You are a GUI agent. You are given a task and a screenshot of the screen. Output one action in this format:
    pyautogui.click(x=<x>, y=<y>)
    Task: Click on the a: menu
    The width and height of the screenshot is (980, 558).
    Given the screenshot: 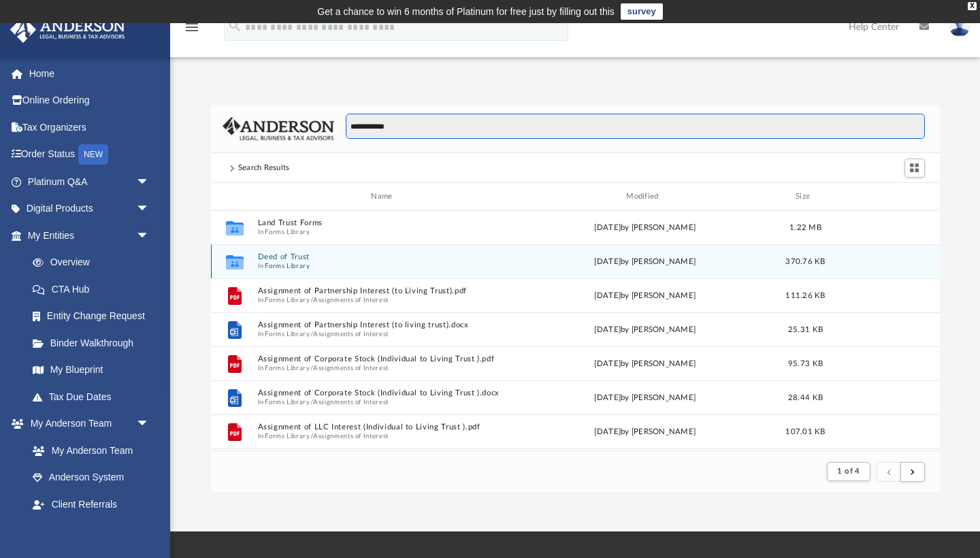 What is the action you would take?
    pyautogui.click(x=192, y=31)
    